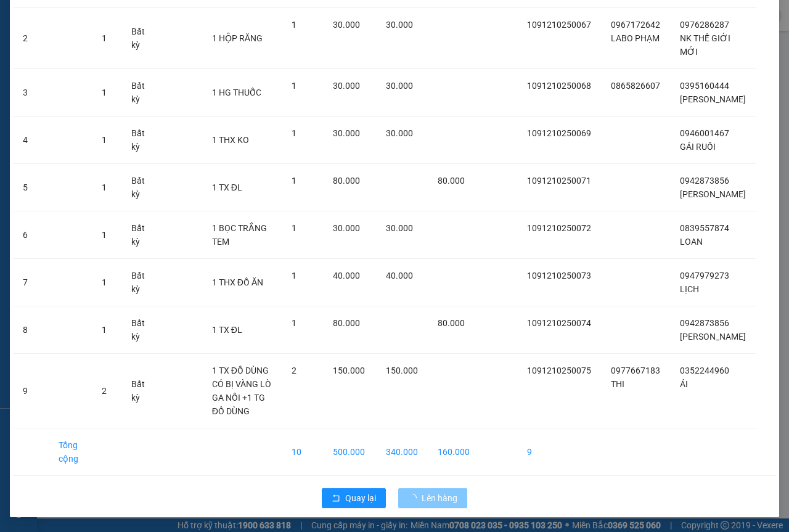 This screenshot has height=532, width=789. Describe the element at coordinates (453, 451) in the screenshot. I see `td: 160.000` at that location.